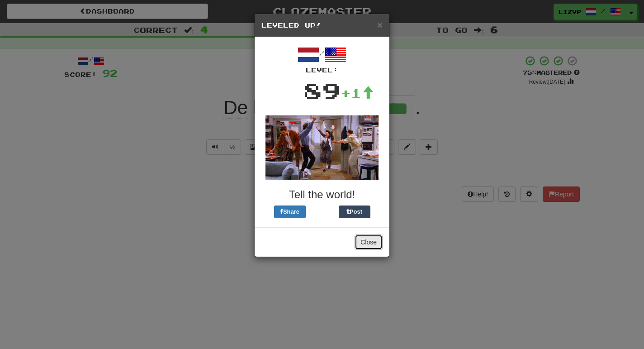 Image resolution: width=644 pixels, height=349 pixels. I want to click on img: seinfeld-ebe603044fff2fd1d3e1949e7ad7a701fffed037ac3cad15aebc0dce0abf9909.gif, so click(322, 147).